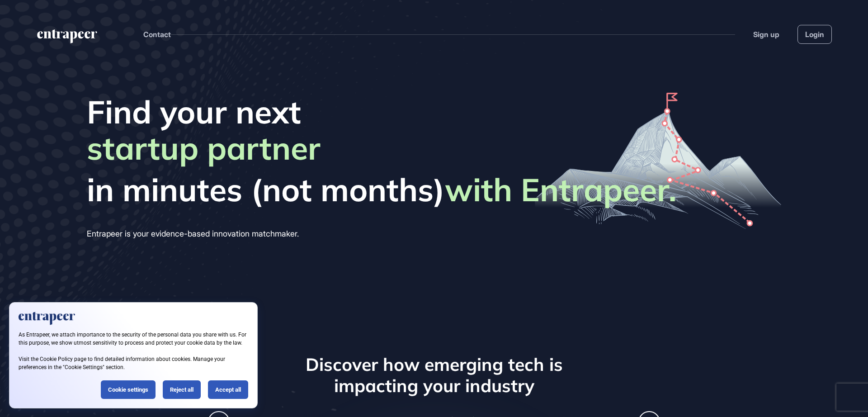 The height and width of the screenshot is (417, 868). I want to click on a: Login, so click(814, 34).